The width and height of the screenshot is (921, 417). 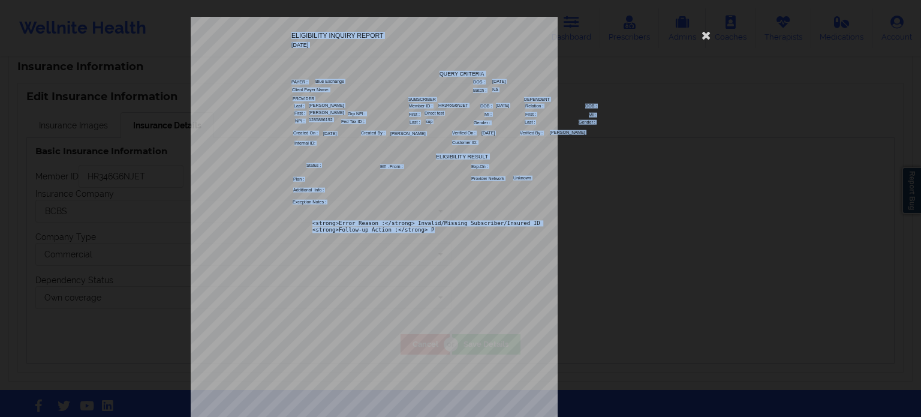 What do you see at coordinates (314, 165) in the screenshot?
I see `span: Status :` at bounding box center [314, 165].